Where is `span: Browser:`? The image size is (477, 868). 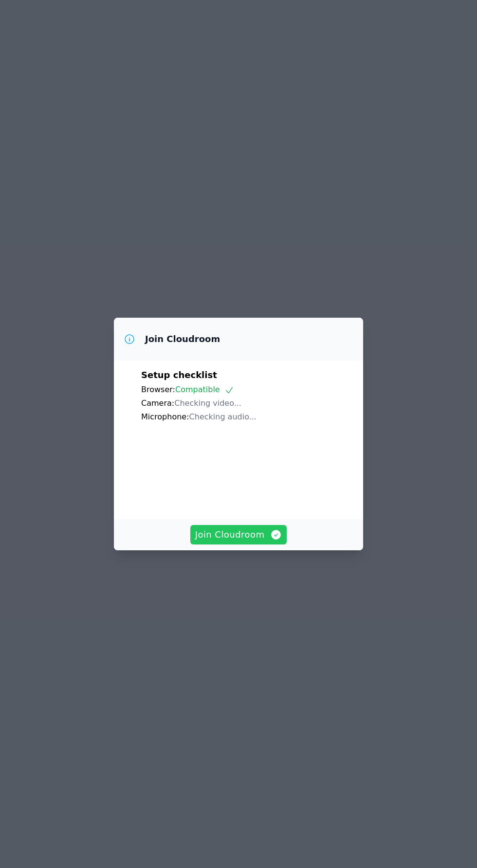
span: Browser: is located at coordinates (158, 389).